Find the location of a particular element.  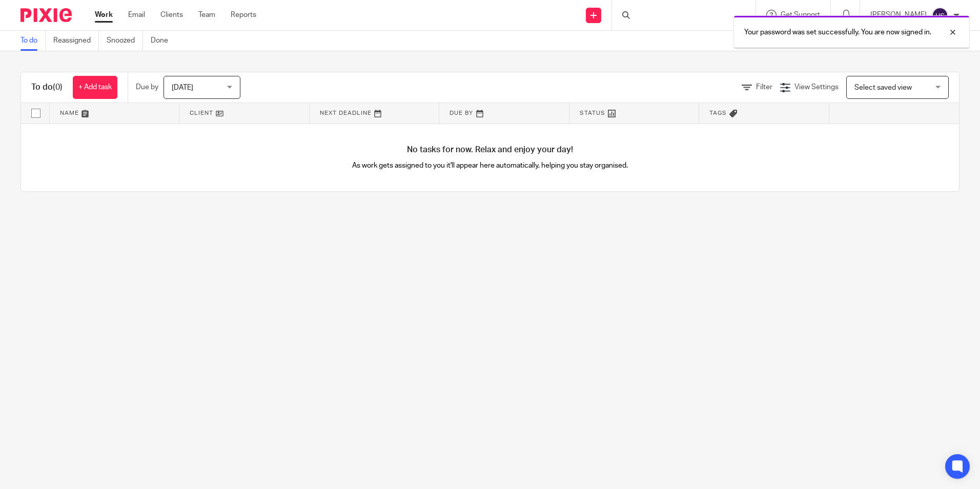

a: Clients is located at coordinates (171, 15).